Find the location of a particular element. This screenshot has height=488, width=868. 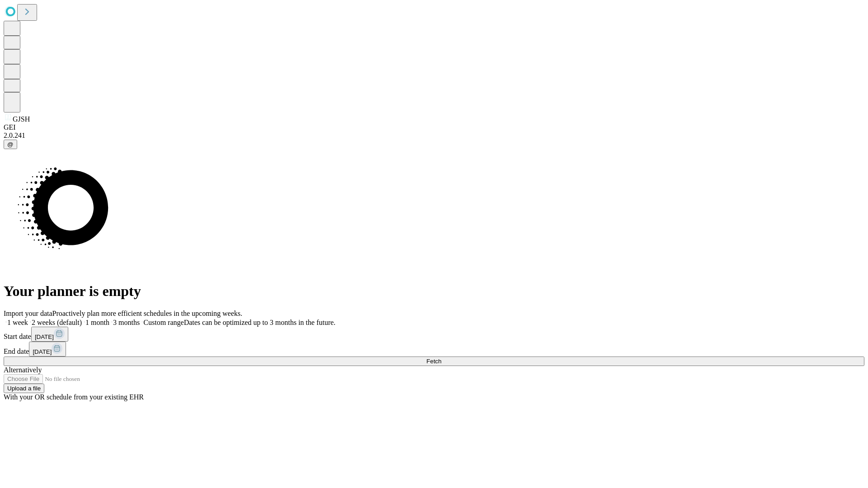

span: Import your data is located at coordinates (28, 313).